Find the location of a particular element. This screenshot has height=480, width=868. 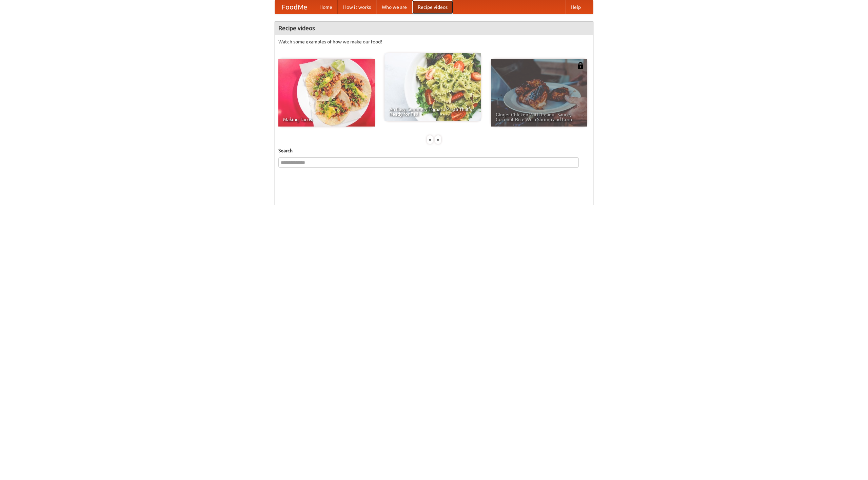

a: Making Tacos is located at coordinates (326, 93).